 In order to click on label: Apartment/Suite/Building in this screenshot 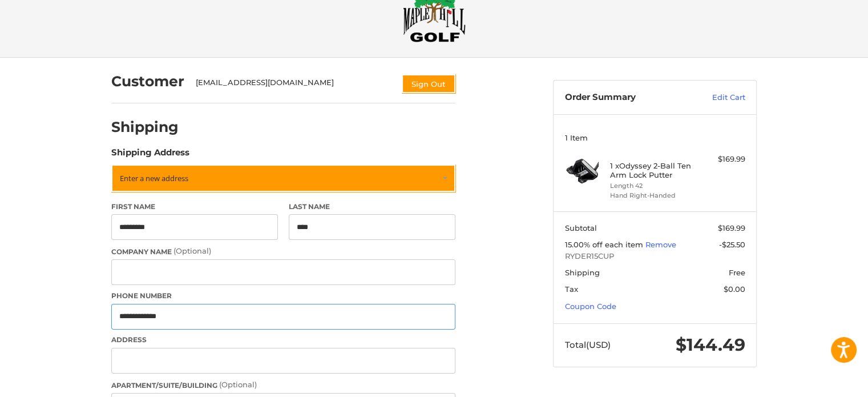, I will do `click(283, 385)`.